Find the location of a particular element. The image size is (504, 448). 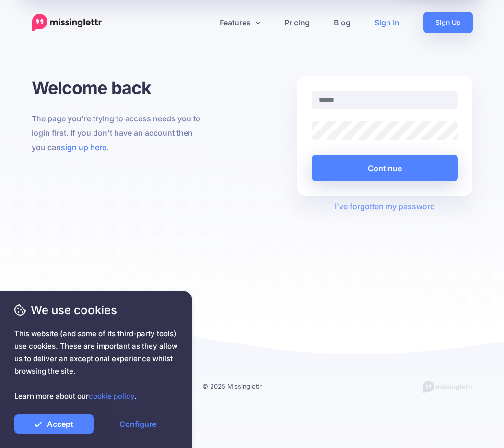

a: Features is located at coordinates (240, 22).